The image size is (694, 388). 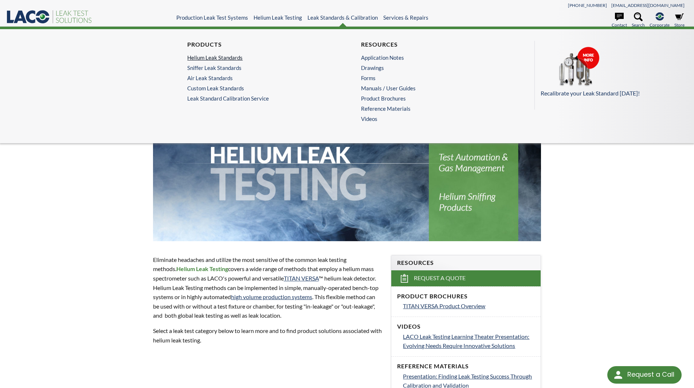 What do you see at coordinates (258, 58) in the screenshot?
I see `a: Helium Leak Standards` at bounding box center [258, 58].